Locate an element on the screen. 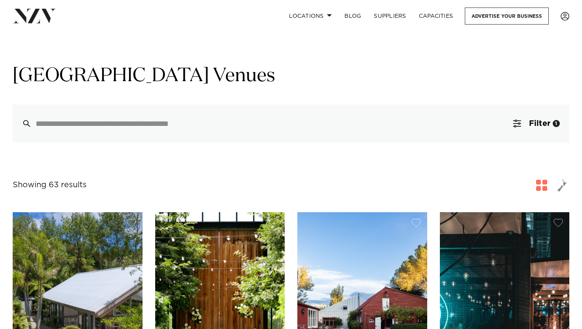 This screenshot has width=582, height=329. a: SUPPLIERS is located at coordinates (389, 16).